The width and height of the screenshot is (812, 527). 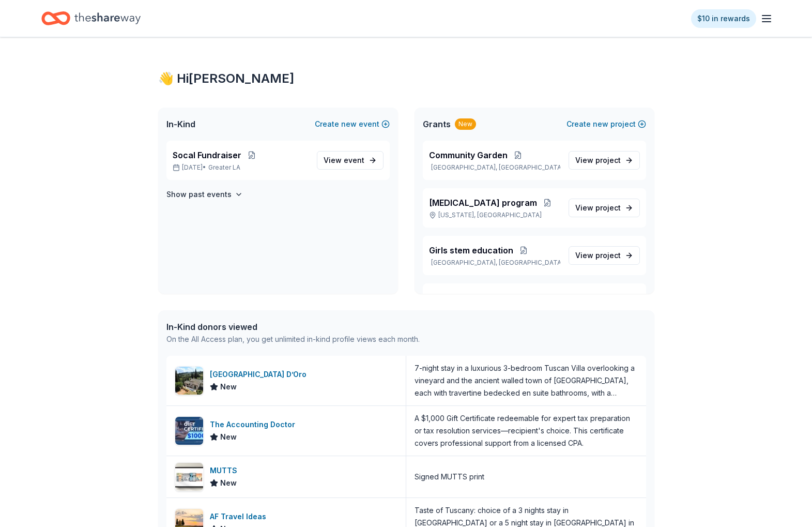 What do you see at coordinates (224, 167) in the screenshot?
I see `span: Greater LA` at bounding box center [224, 167].